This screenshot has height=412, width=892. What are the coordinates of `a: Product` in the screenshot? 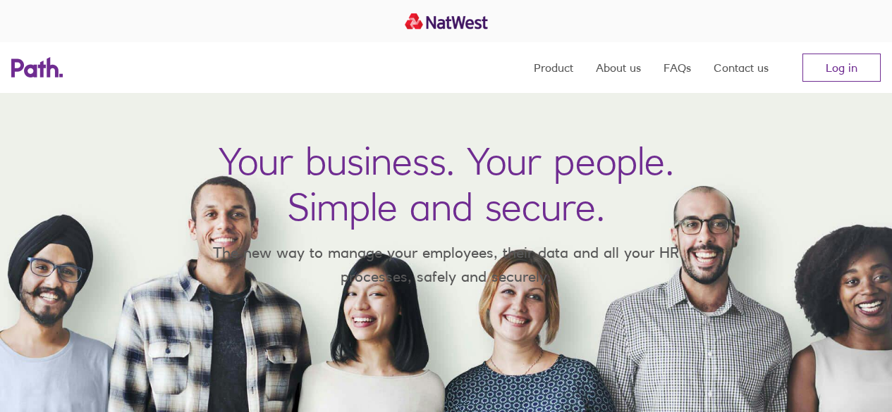 It's located at (553, 68).